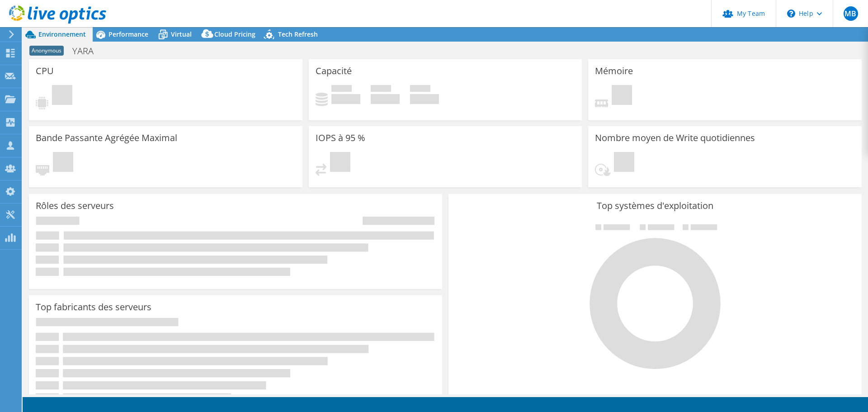 The width and height of the screenshot is (868, 412). Describe the element at coordinates (47, 51) in the screenshot. I see `span: Anonymous` at that location.